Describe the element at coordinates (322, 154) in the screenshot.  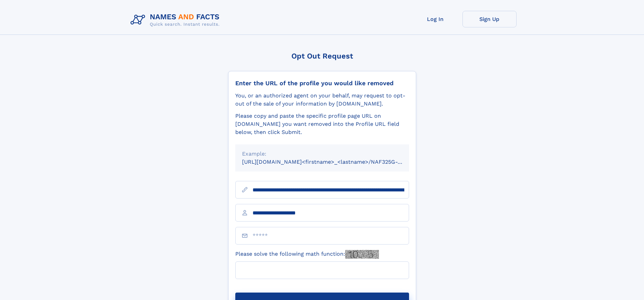
I see `div: Example:` at that location.